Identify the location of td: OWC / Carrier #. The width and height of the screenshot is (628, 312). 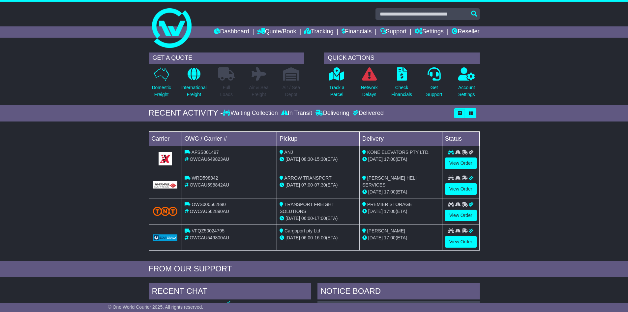
(229, 138).